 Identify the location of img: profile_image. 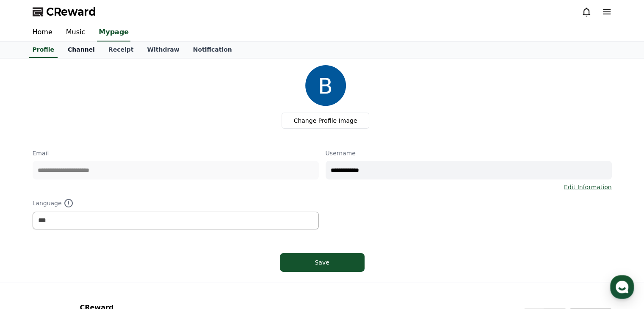
(326, 86).